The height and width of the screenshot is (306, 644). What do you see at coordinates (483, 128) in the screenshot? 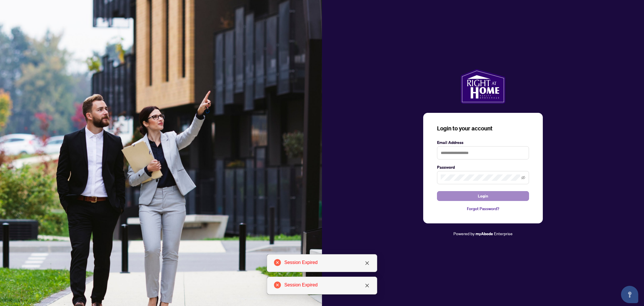
I see `h3: Login to your account` at bounding box center [483, 128].